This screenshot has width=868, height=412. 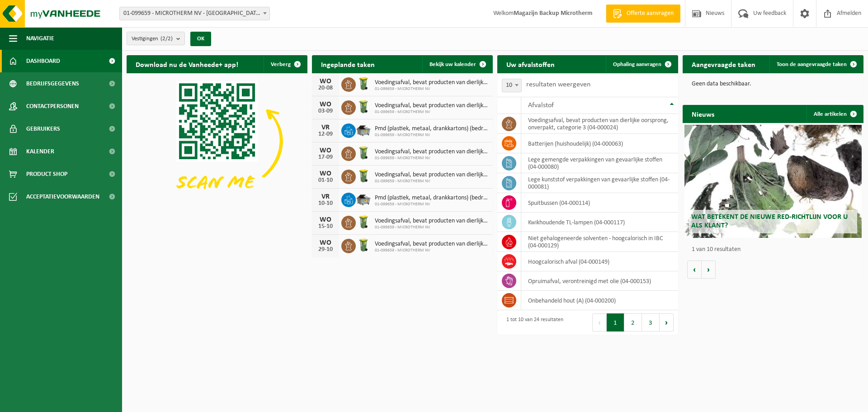 What do you see at coordinates (167, 38) in the screenshot?
I see `count: (2/2)` at bounding box center [167, 38].